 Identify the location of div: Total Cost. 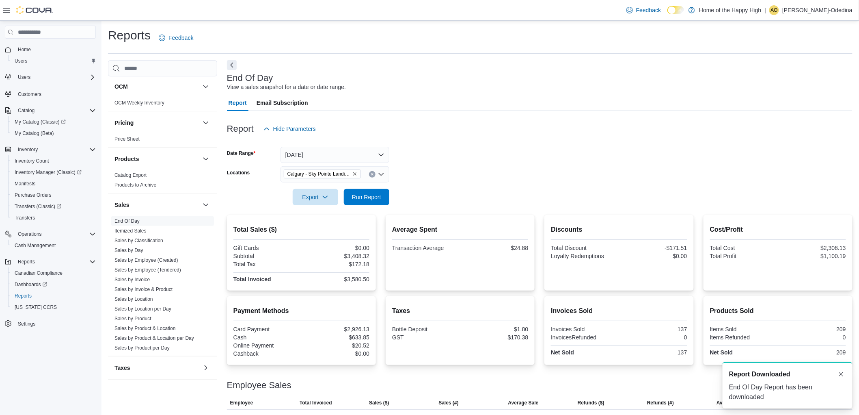
(744, 248).